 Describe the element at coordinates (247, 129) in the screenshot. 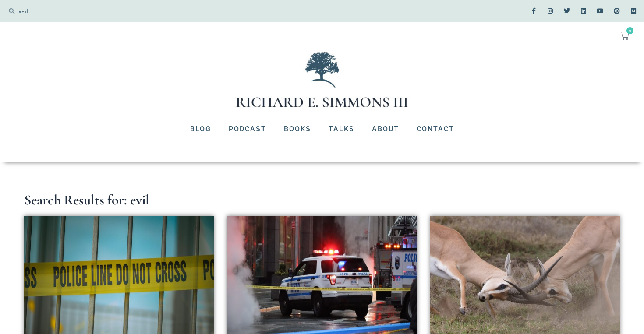

I see `a: Podcast` at that location.